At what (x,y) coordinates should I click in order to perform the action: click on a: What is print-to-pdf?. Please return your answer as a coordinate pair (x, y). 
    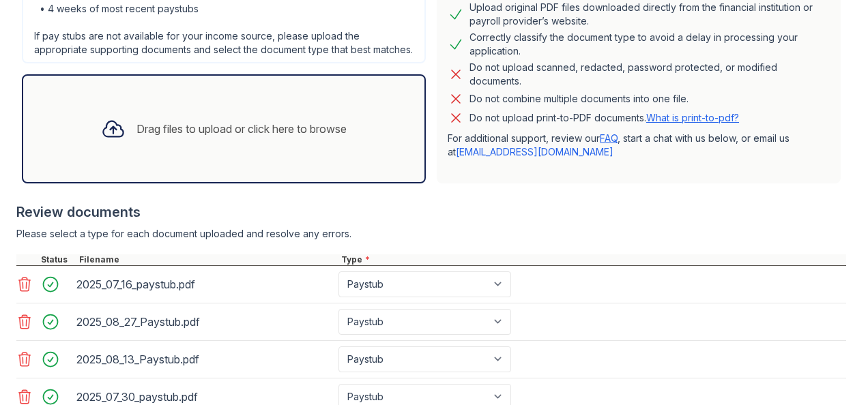
    Looking at the image, I should click on (693, 117).